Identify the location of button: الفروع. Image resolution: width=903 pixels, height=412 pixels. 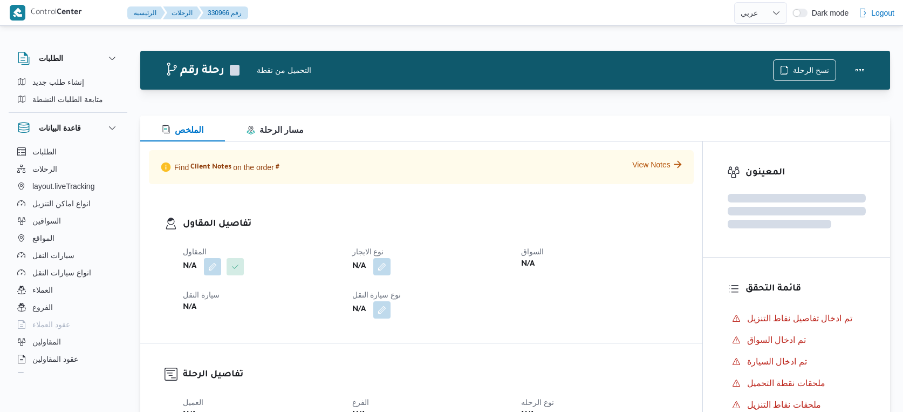
(68, 307).